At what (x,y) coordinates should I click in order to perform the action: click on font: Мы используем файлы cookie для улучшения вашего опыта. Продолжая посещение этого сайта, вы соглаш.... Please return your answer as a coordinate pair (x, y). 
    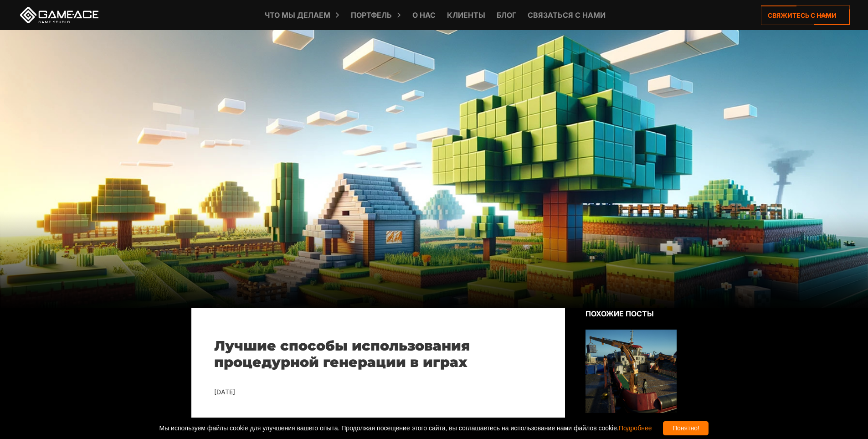
    Looking at the image, I should click on (389, 428).